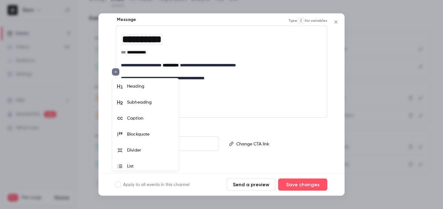  Describe the element at coordinates (150, 134) in the screenshot. I see `div: Blockquote` at that location.